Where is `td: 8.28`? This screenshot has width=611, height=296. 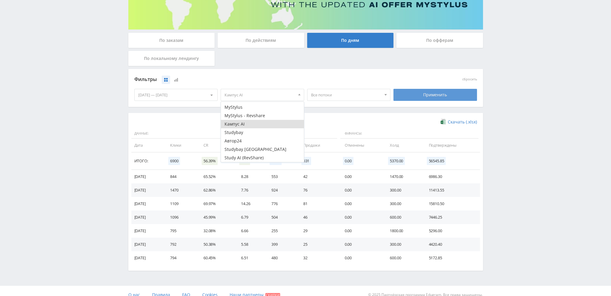
td: 8.28 is located at coordinates (250, 176).